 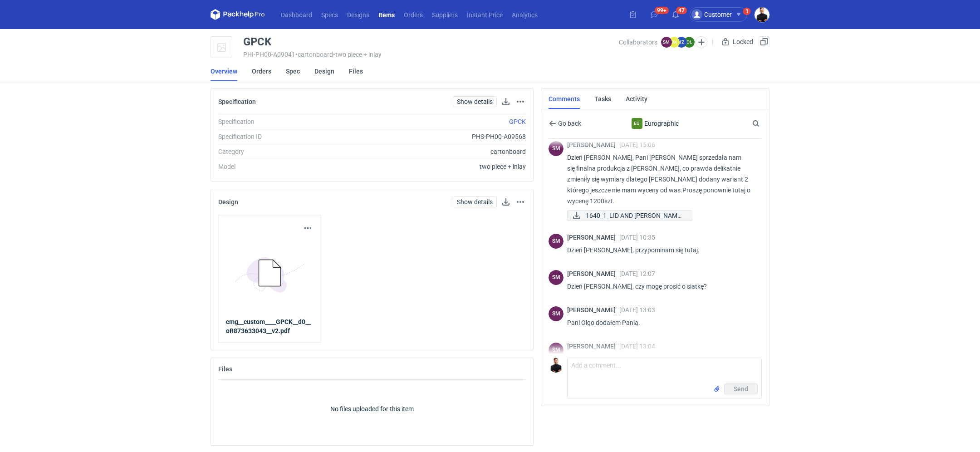 I want to click on div: cartonboard, so click(x=433, y=152).